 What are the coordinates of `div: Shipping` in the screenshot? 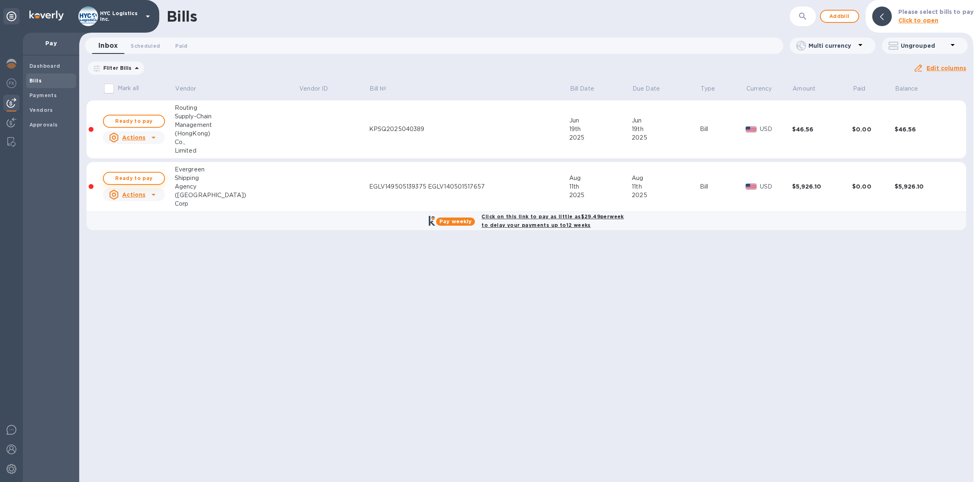 It's located at (237, 178).